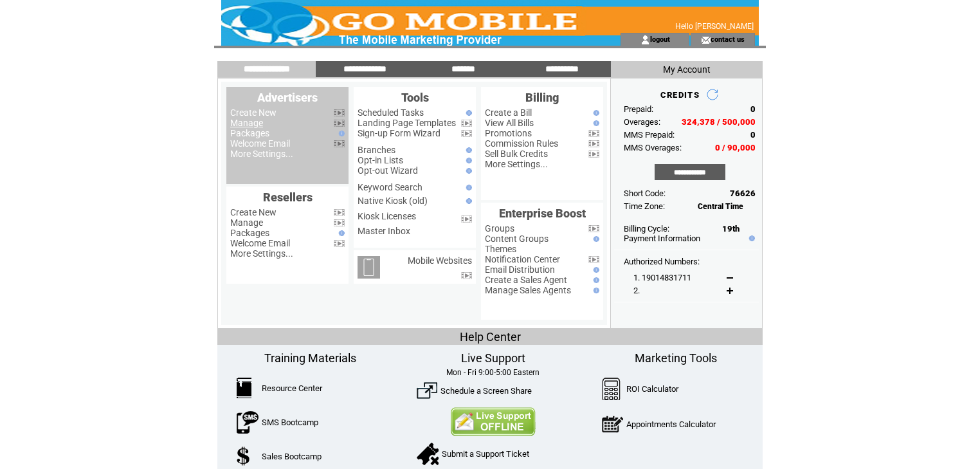  I want to click on span: Time Zone:, so click(645, 206).